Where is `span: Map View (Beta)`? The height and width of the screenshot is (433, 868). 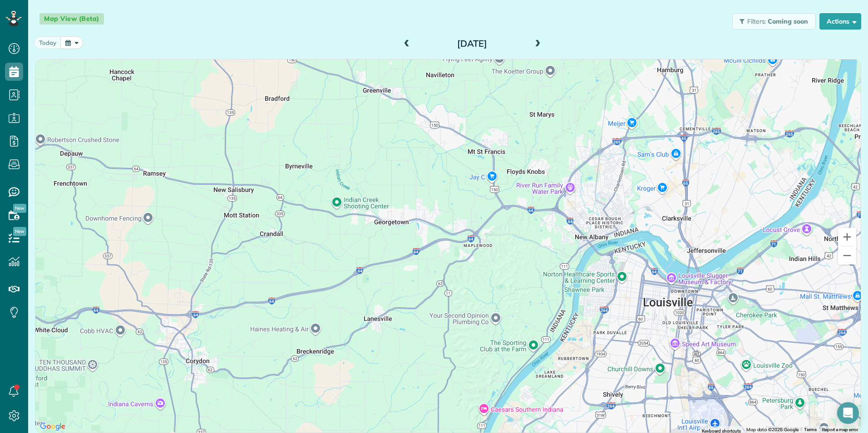
span: Map View (Beta) is located at coordinates (72, 18).